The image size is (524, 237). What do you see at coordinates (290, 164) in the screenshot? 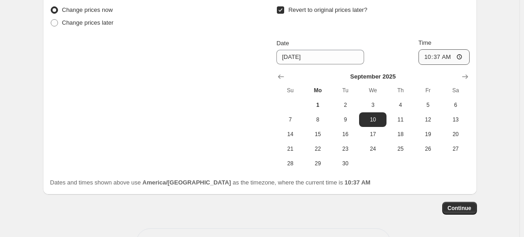
I see `button: Sunday September 28 2025` at bounding box center [290, 164].